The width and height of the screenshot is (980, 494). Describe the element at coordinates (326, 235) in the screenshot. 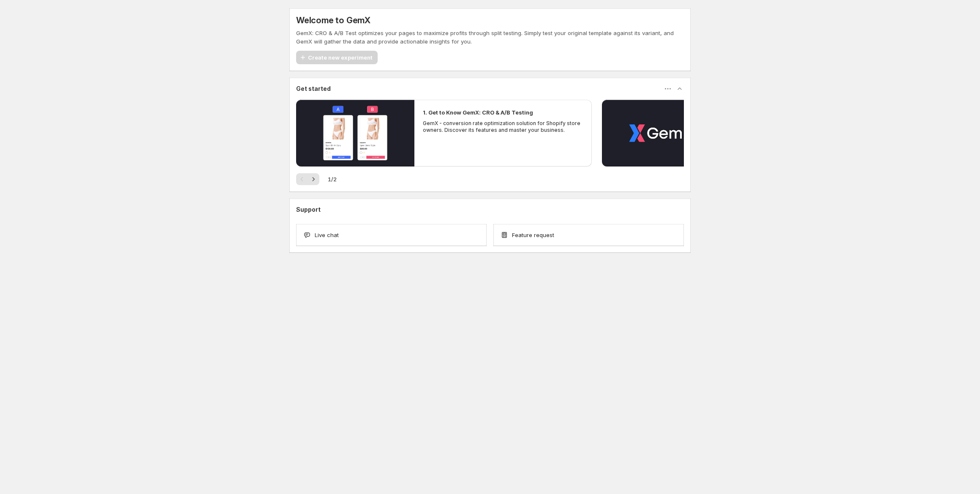

I see `span: Live chat` at that location.